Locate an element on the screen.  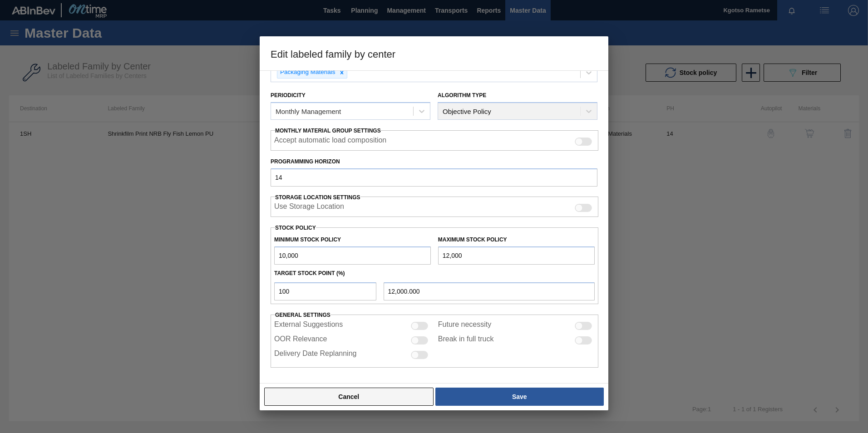
label: Future necessity is located at coordinates (465, 326).